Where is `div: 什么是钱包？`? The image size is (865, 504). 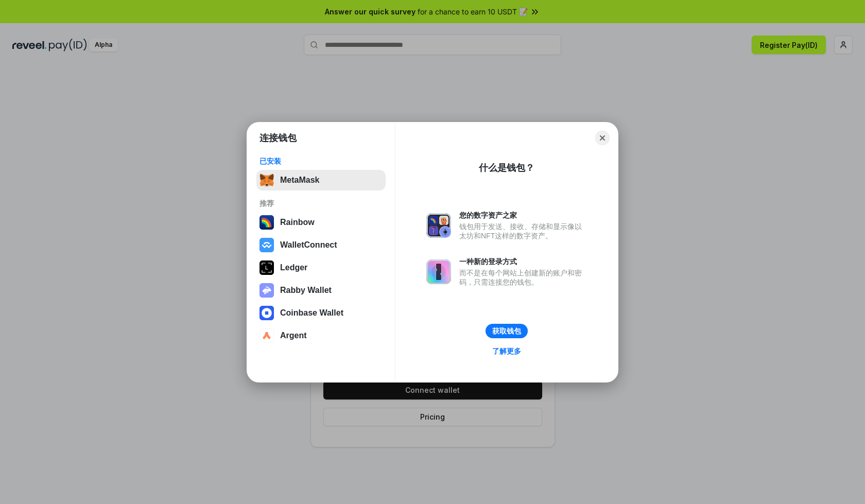 div: 什么是钱包？ is located at coordinates (507, 168).